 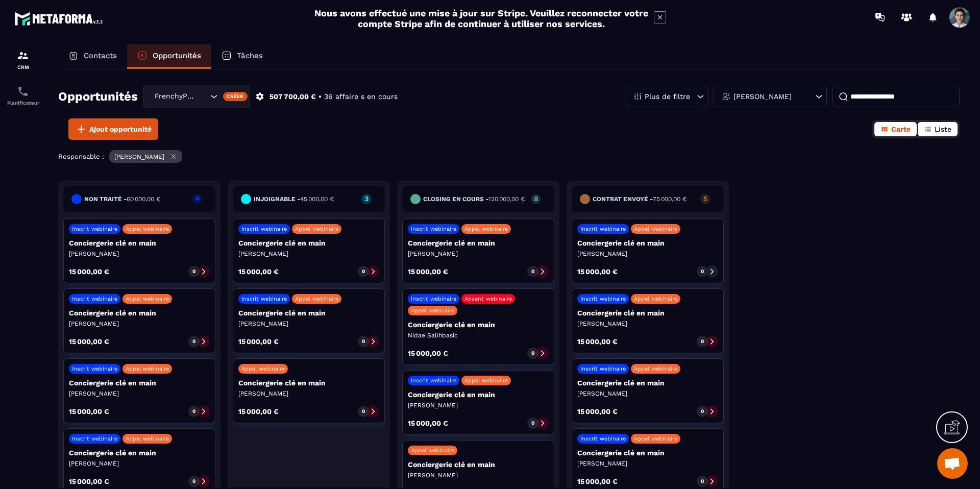 I want to click on a: schedulerschedulerPlanificateur, so click(x=23, y=95).